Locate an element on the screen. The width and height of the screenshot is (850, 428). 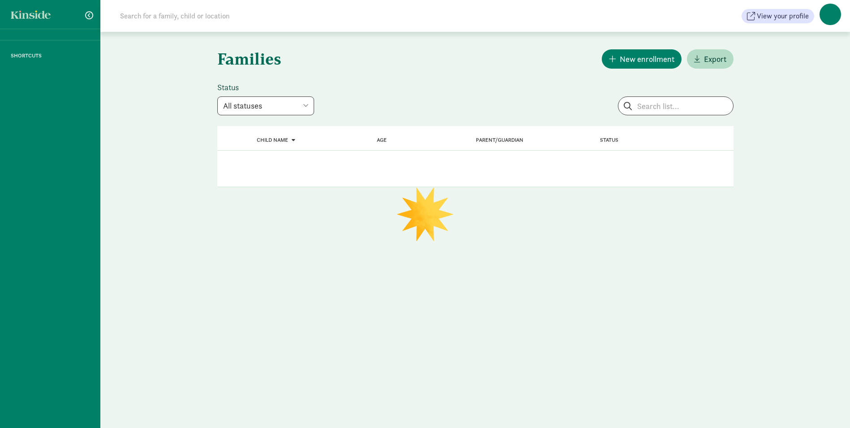
input: Search for a family, child or location is located at coordinates (240, 16).